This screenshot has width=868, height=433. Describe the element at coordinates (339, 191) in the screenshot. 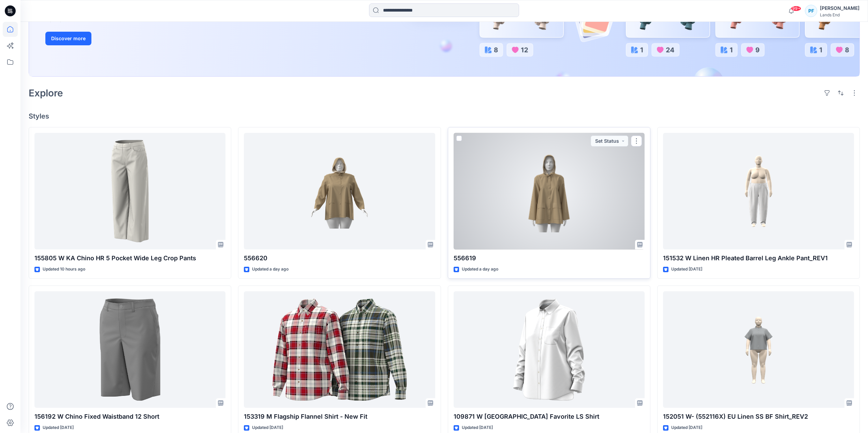

I see `a: 556620` at that location.